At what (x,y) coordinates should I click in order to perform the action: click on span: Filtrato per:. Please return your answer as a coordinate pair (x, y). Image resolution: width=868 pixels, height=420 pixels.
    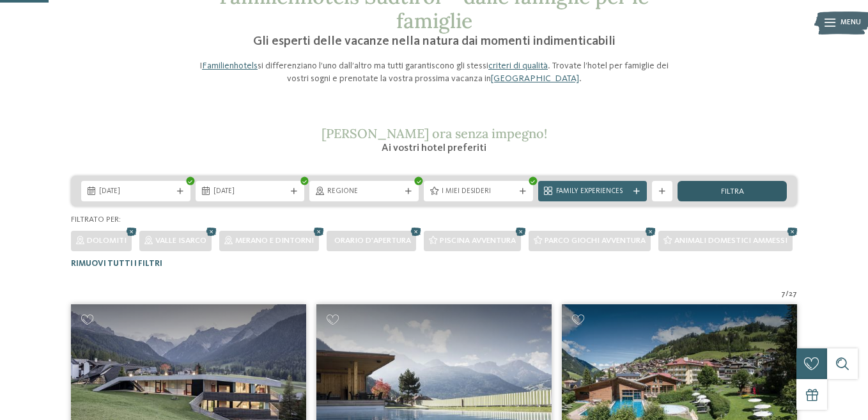
    Looking at the image, I should click on (96, 219).